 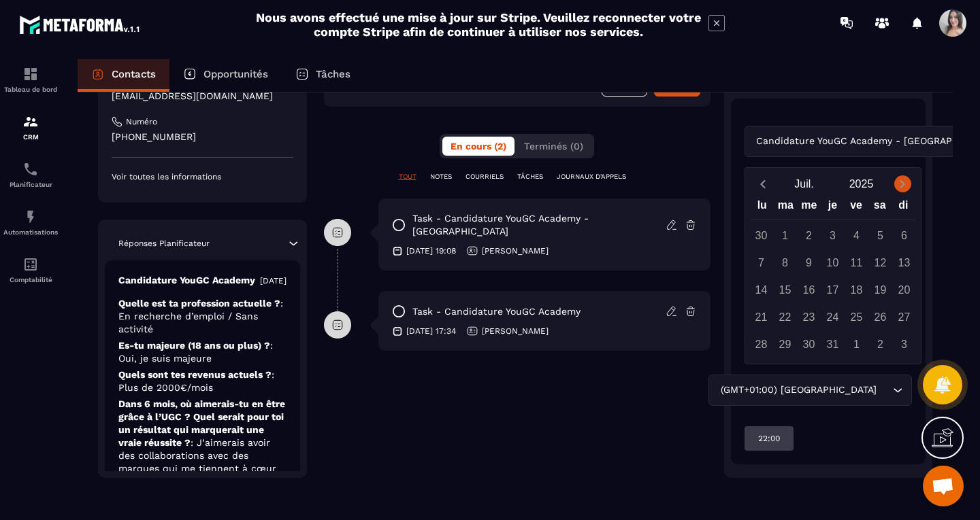 What do you see at coordinates (142, 122) in the screenshot?
I see `p: Numéro` at bounding box center [142, 122].